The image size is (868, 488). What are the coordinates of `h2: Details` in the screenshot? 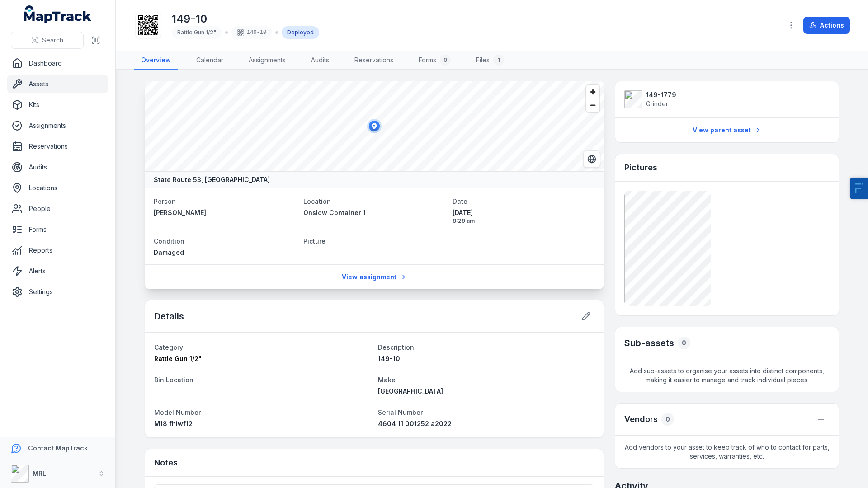 It's located at (169, 316).